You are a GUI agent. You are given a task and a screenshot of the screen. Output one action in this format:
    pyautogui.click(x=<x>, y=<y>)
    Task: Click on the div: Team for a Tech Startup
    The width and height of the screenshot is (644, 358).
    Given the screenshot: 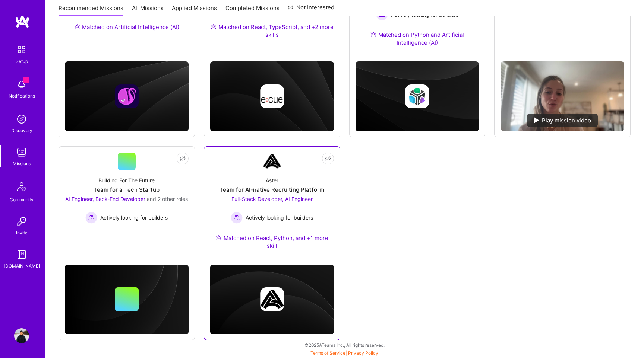 What is the action you would take?
    pyautogui.click(x=126, y=189)
    